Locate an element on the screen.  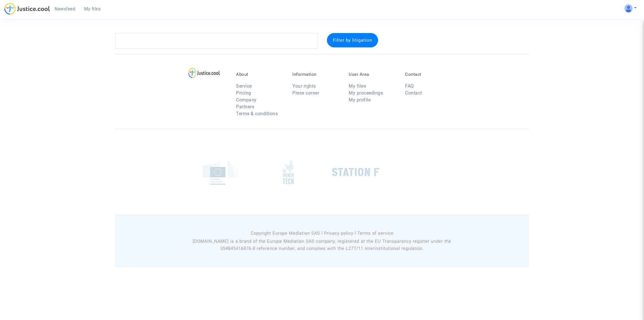
p: Contact is located at coordinates (429, 74).